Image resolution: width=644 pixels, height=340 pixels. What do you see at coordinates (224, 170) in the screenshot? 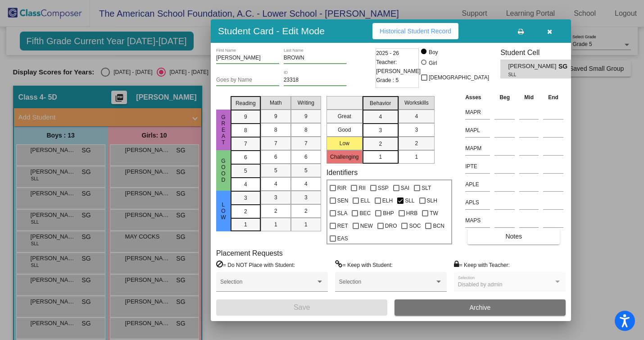
I see `span: Good` at bounding box center [224, 170].